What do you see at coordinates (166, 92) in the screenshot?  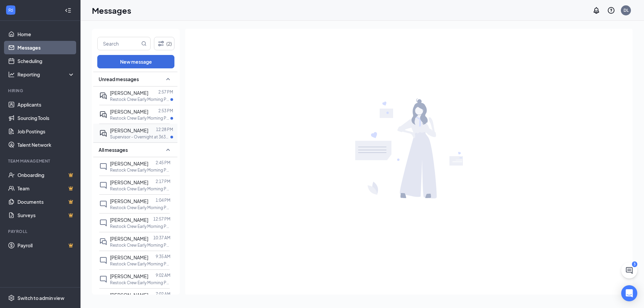 I see `p: 2:57 PM` at bounding box center [166, 92].